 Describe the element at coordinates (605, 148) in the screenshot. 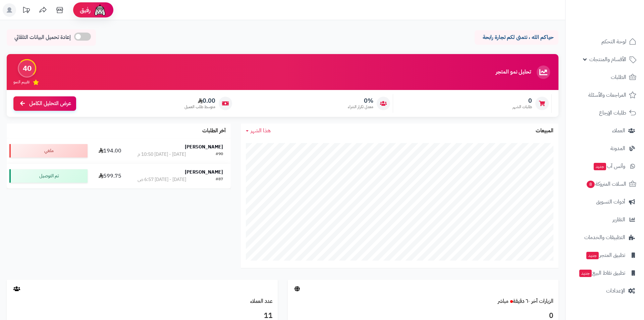

I see `a: المدونة` at that location.